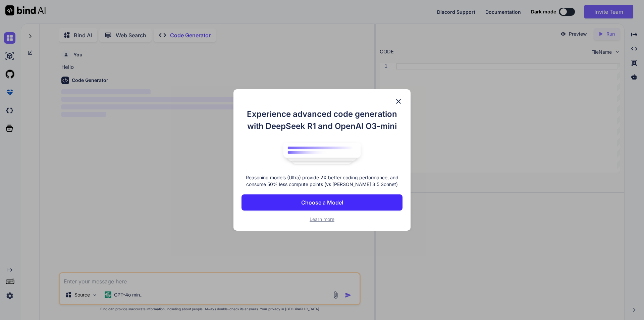 Image resolution: width=644 pixels, height=320 pixels. I want to click on h1: Experience advanced code generation with DeepSeek R1 and OpenAI O3-mini, so click(322, 120).